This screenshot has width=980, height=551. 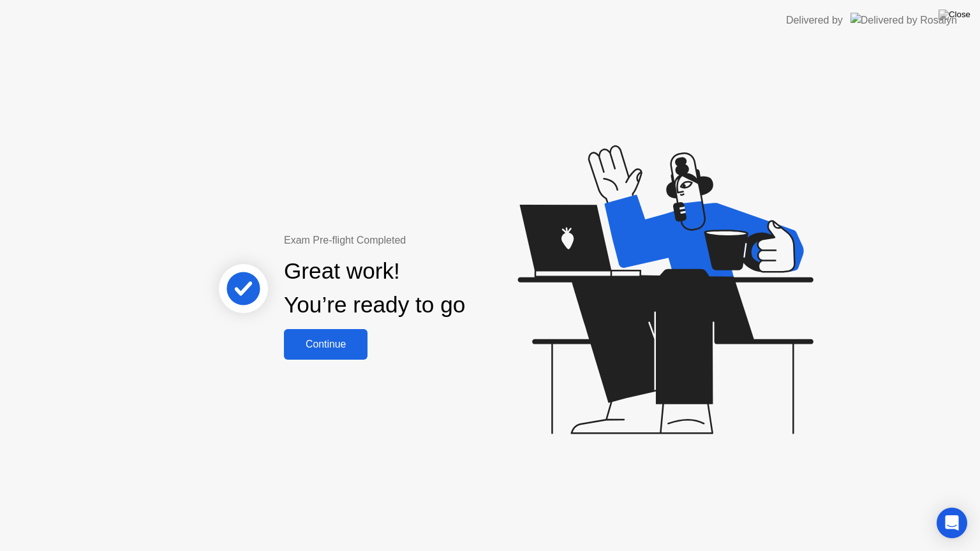 I want to click on div: Great work! You’re ready to go, so click(x=374, y=289).